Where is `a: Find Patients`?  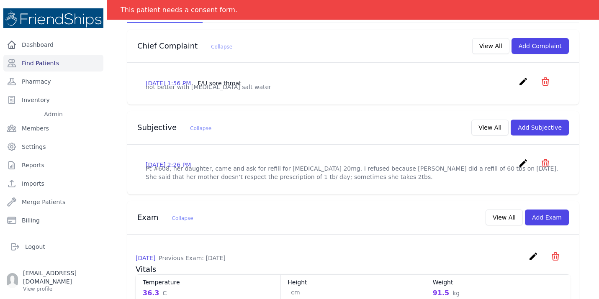
a: Find Patients is located at coordinates (53, 63).